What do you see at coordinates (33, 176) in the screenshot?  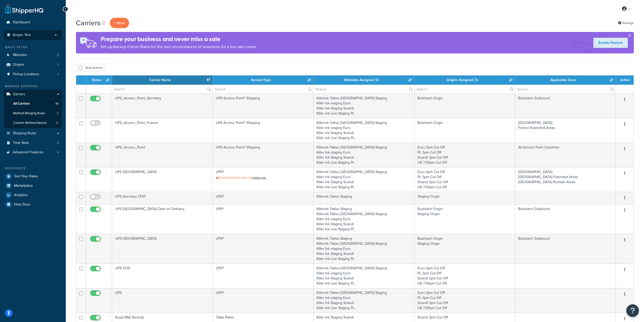 I see `a: Test Your Rates` at bounding box center [33, 176].